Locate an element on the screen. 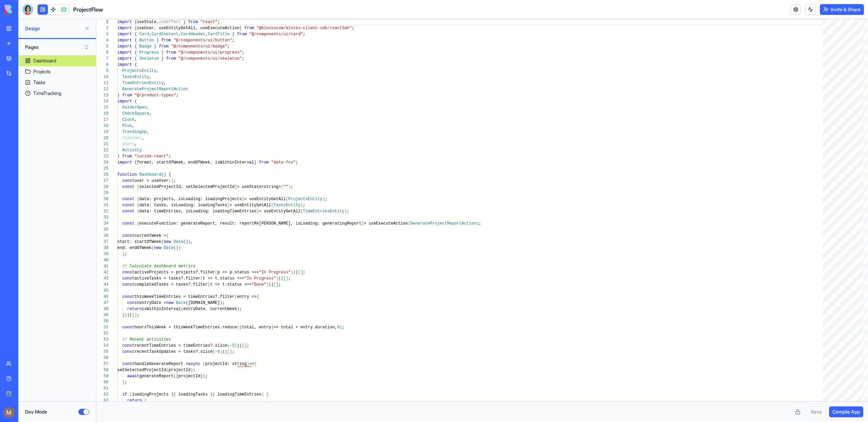 This screenshot has width=868, height=422. span: Date is located at coordinates (169, 248).